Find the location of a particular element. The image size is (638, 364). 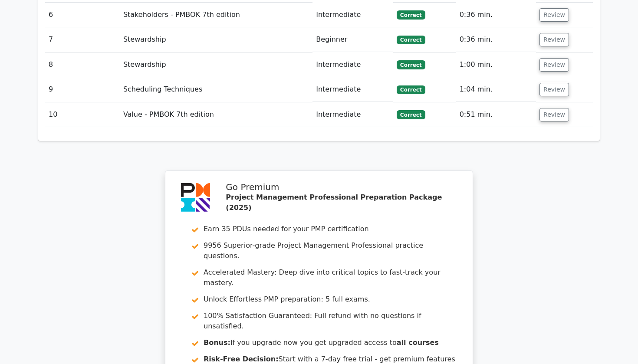

td: Value - PMBOK 7th edition is located at coordinates (216, 114).